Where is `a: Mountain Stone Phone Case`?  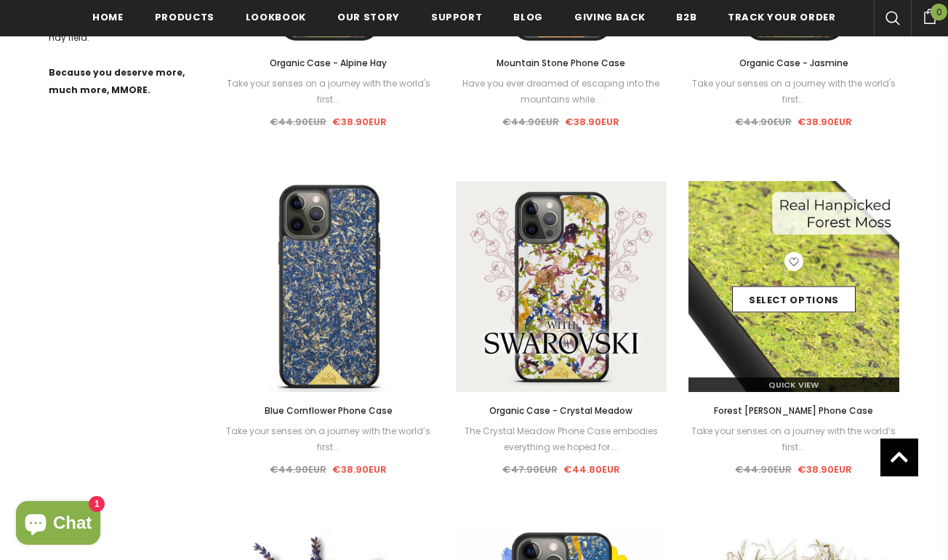
a: Mountain Stone Phone Case is located at coordinates (561, 64).